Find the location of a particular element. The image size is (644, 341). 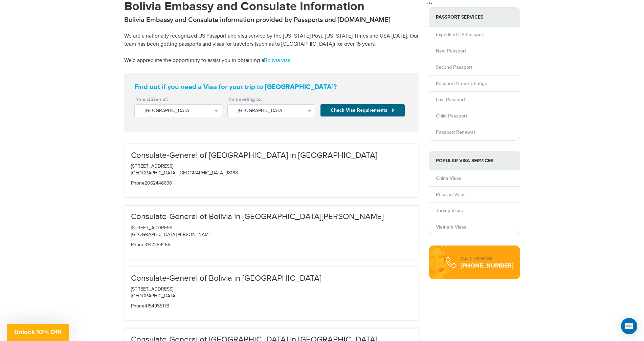

p: 3147259466 is located at coordinates (271, 245).